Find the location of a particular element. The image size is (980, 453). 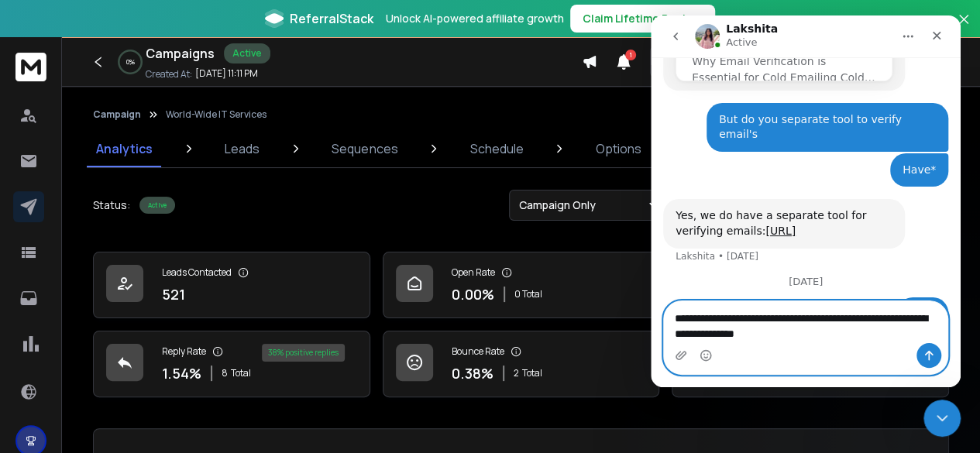

a: Open Rate0.00%0 Total is located at coordinates (521, 285).